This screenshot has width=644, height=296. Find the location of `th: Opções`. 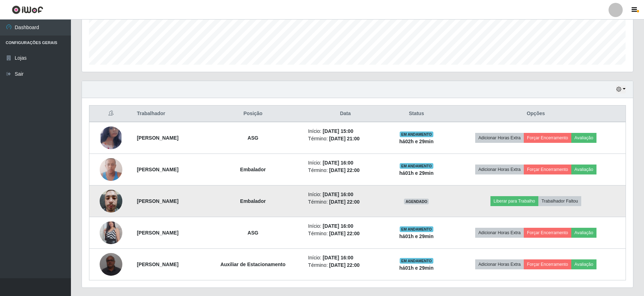

th: Opções is located at coordinates (536, 114).